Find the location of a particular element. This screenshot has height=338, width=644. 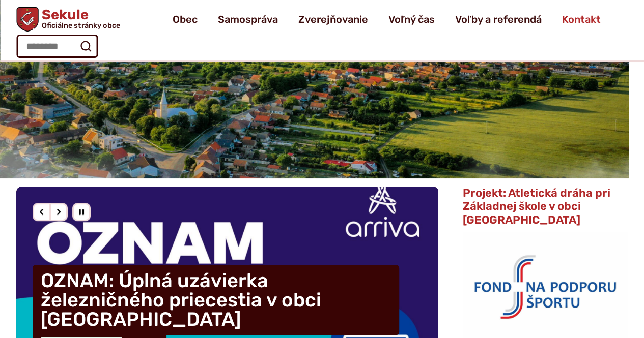

a: Logo Sekule, prejsť na domovskú stránku. is located at coordinates (68, 20).